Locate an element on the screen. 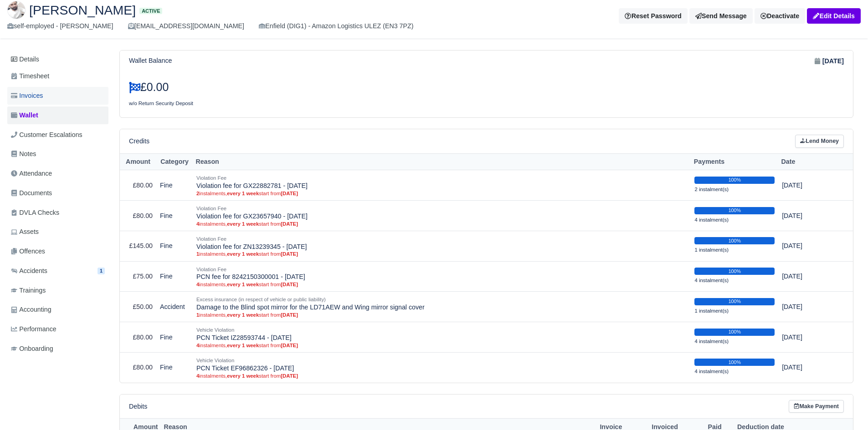 The height and width of the screenshot is (430, 868). h6: Credits is located at coordinates (139, 141).